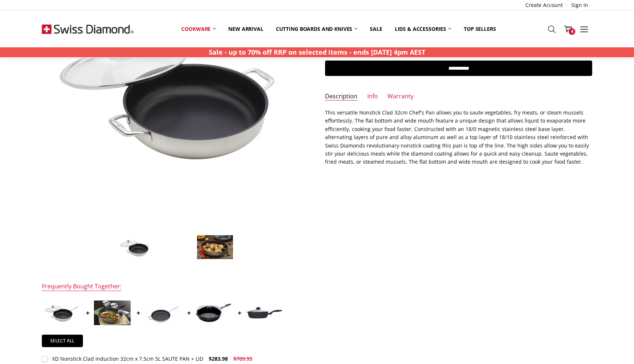 The width and height of the screenshot is (634, 364). I want to click on a: Info, so click(372, 97).